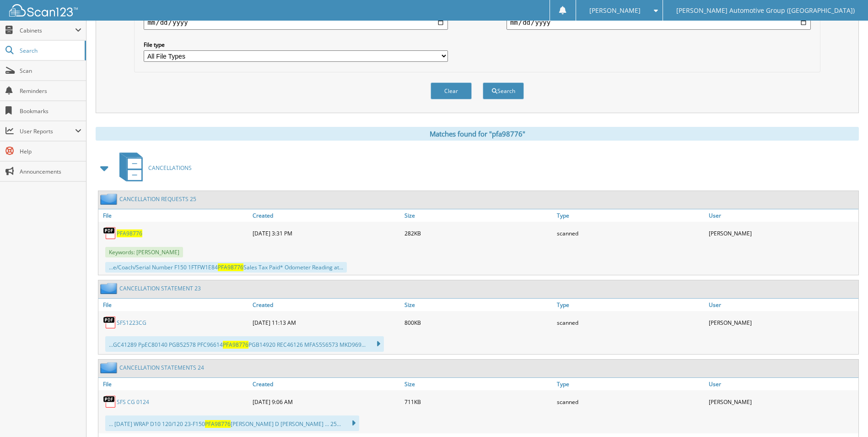 The width and height of the screenshot is (868, 437). Describe the element at coordinates (296, 44) in the screenshot. I see `label: File type` at that location.